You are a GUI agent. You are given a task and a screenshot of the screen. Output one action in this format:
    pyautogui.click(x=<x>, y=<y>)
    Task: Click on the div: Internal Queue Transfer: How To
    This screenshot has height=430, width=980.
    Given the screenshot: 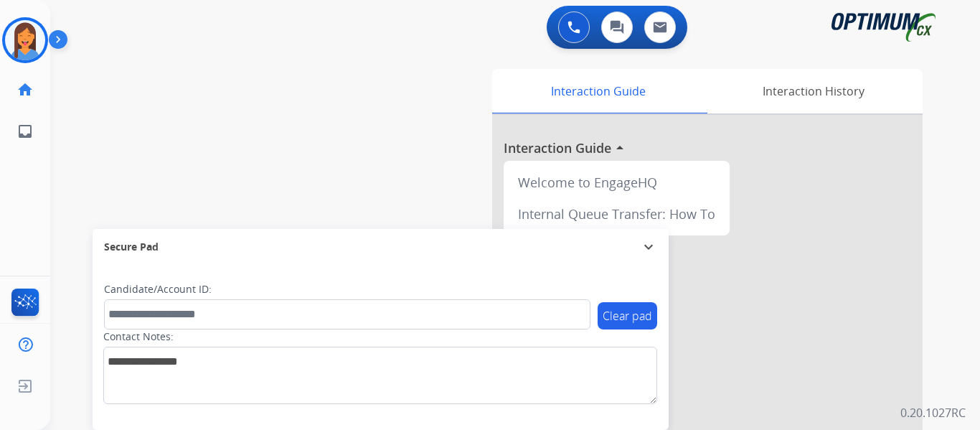 What is the action you would take?
    pyautogui.click(x=616, y=214)
    